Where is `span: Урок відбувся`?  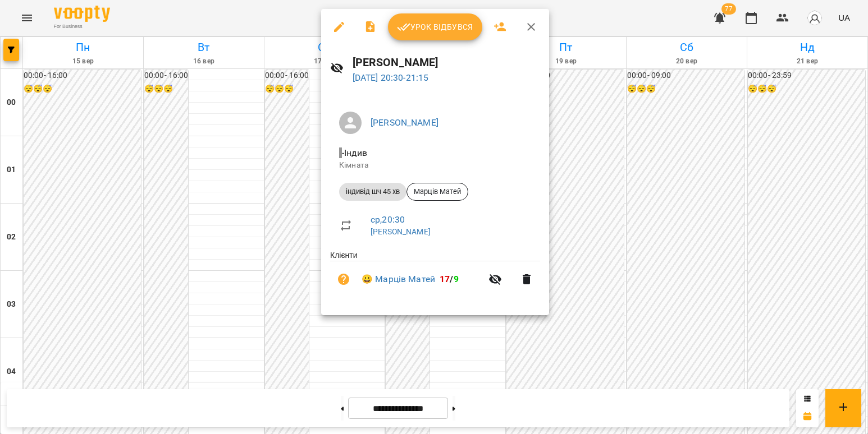 span: Урок відбувся is located at coordinates (435, 27).